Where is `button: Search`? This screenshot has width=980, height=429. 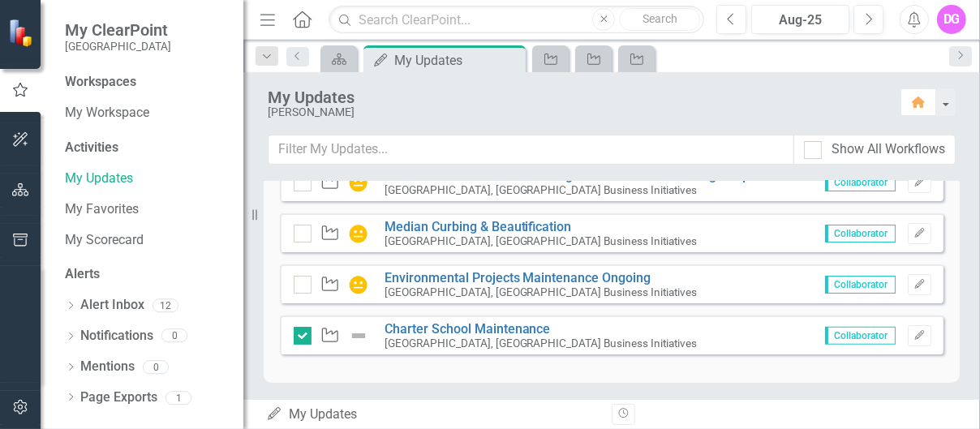
button: Search is located at coordinates (659, 20).